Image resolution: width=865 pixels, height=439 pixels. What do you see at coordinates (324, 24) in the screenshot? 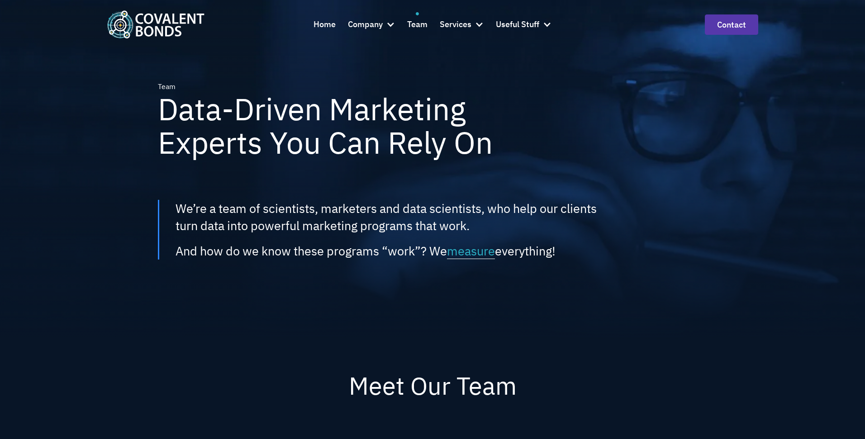
I see `div: Home` at bounding box center [324, 24].